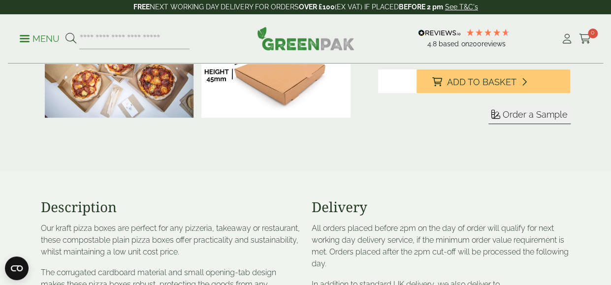 Image resolution: width=611 pixels, height=285 pixels. What do you see at coordinates (439, 33) in the screenshot?
I see `img: REVIEWS.io` at bounding box center [439, 33].